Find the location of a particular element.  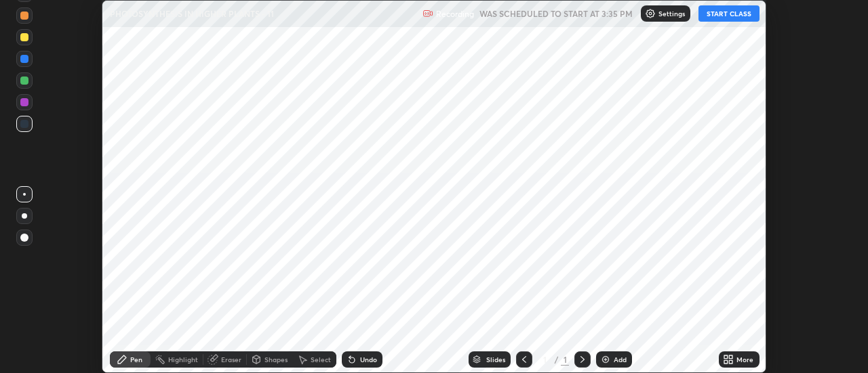

div: Add is located at coordinates (620, 360).